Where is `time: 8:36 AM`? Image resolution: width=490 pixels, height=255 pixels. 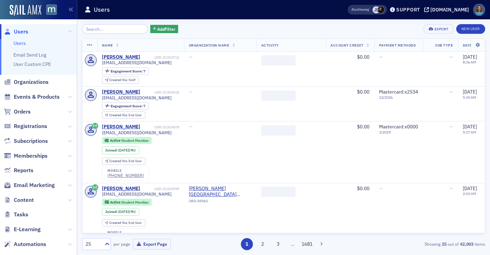
time: 8:36 AM is located at coordinates (469, 62).